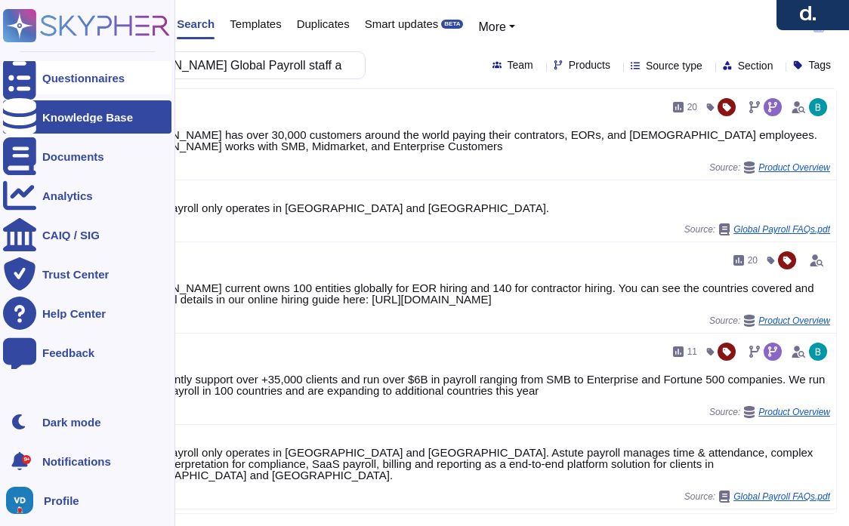 The image size is (849, 526). What do you see at coordinates (205, 65) in the screenshot?
I see `input: Search a question or template...` at bounding box center [205, 65].